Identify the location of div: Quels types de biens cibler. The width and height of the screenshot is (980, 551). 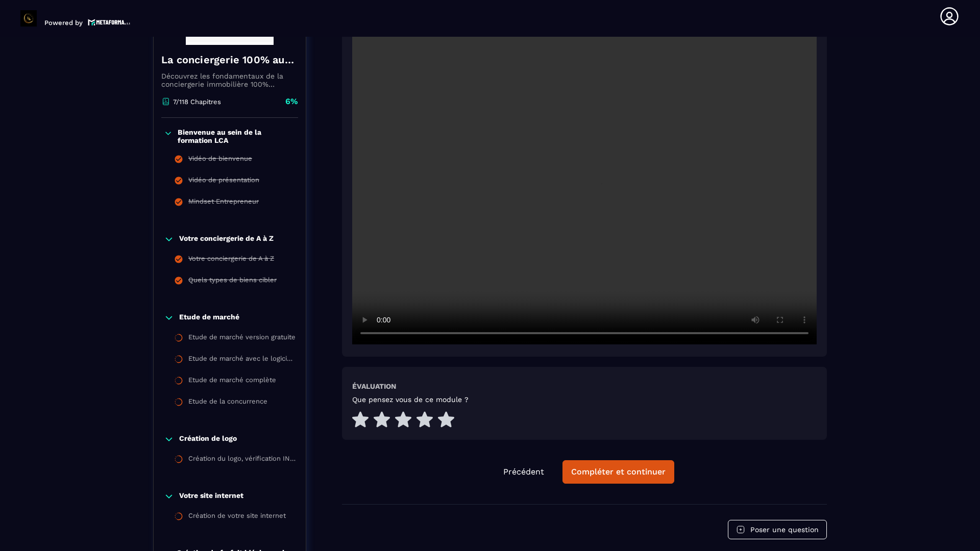
(232, 282).